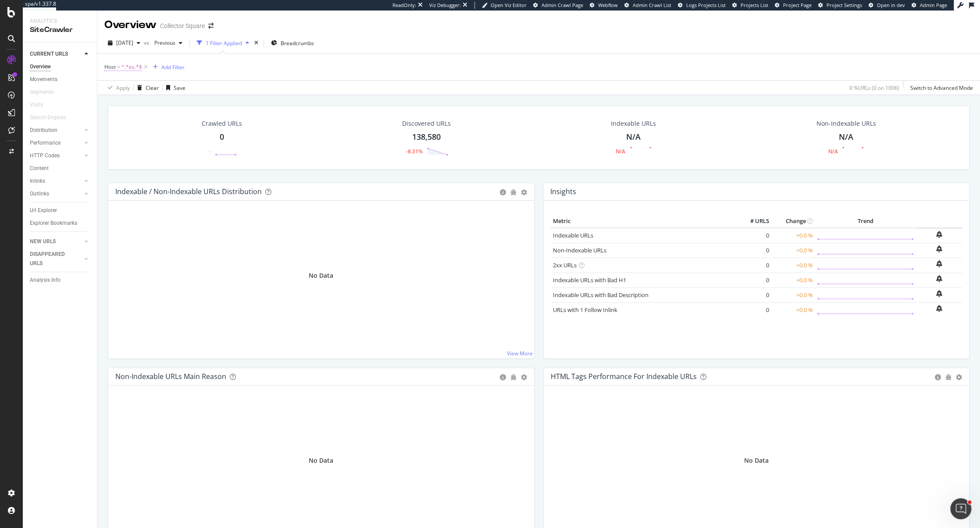  I want to click on div: Inlinks, so click(37, 181).